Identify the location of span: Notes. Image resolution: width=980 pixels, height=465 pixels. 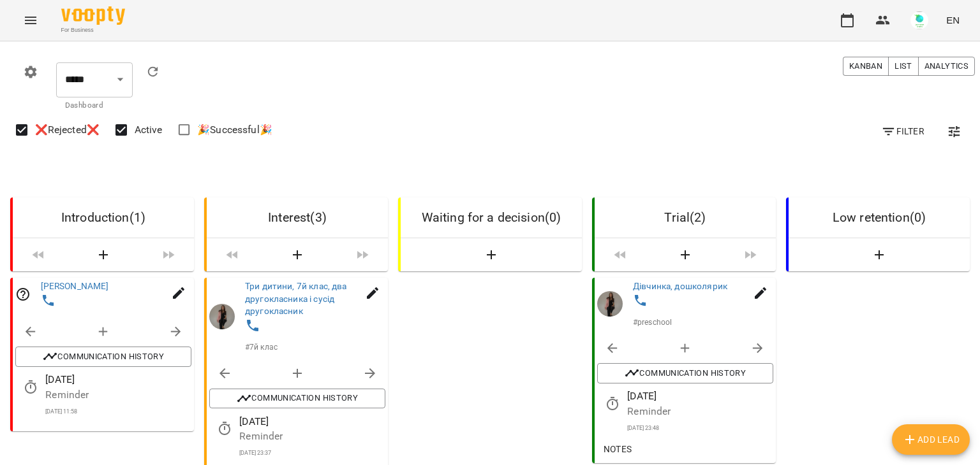
(618, 449).